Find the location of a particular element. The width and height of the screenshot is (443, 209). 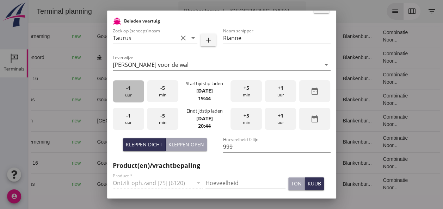

div: ton is located at coordinates (296, 184).